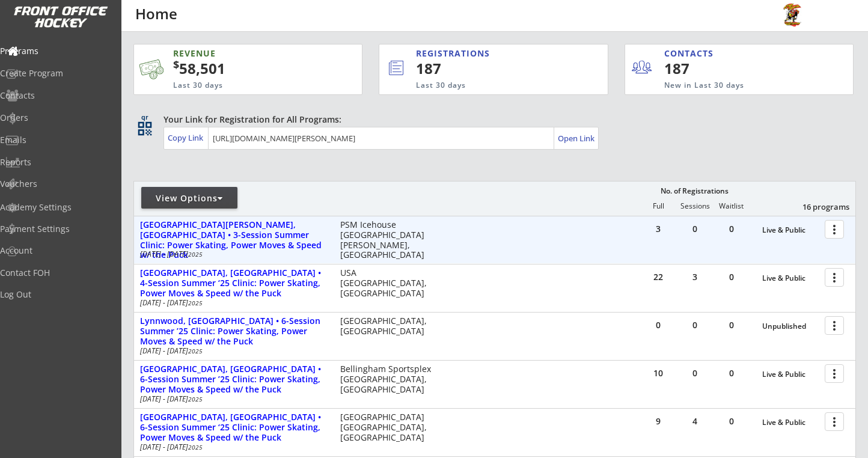  I want to click on div: Full, so click(658, 207).